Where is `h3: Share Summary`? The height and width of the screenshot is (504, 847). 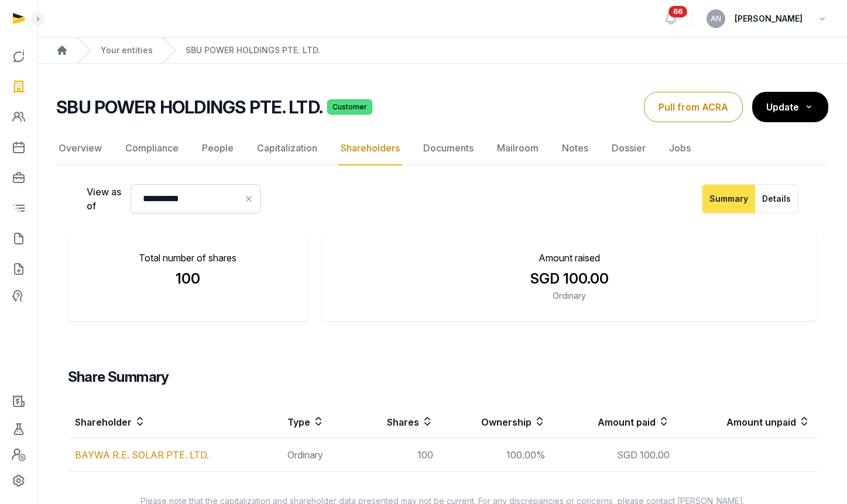 h3: Share Summary is located at coordinates (443, 377).